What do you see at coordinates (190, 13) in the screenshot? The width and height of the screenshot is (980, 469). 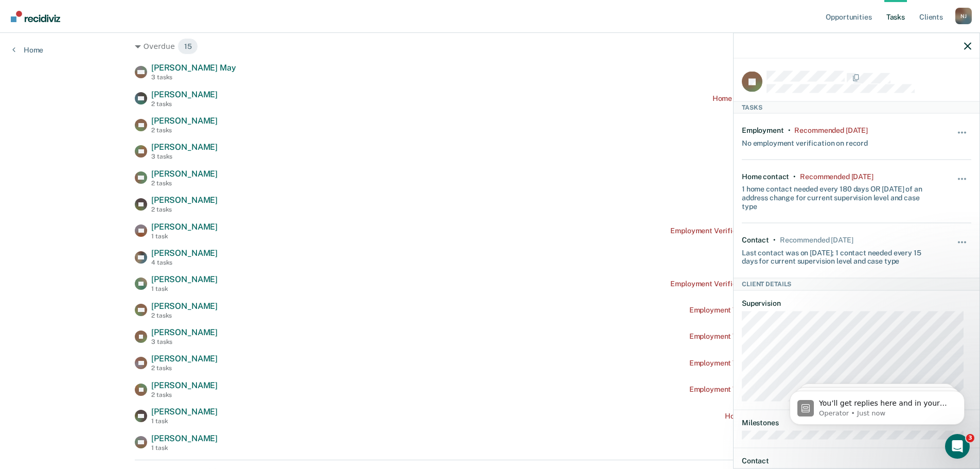 I see `div: Close` at bounding box center [190, 13].